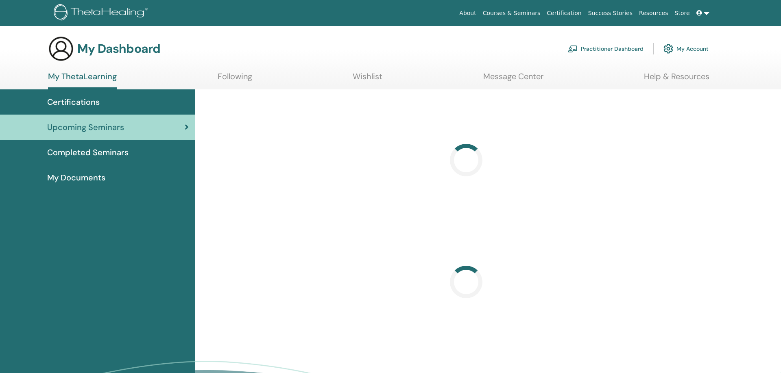 The width and height of the screenshot is (781, 373). Describe the element at coordinates (668, 49) in the screenshot. I see `img: cog.svg` at that location.